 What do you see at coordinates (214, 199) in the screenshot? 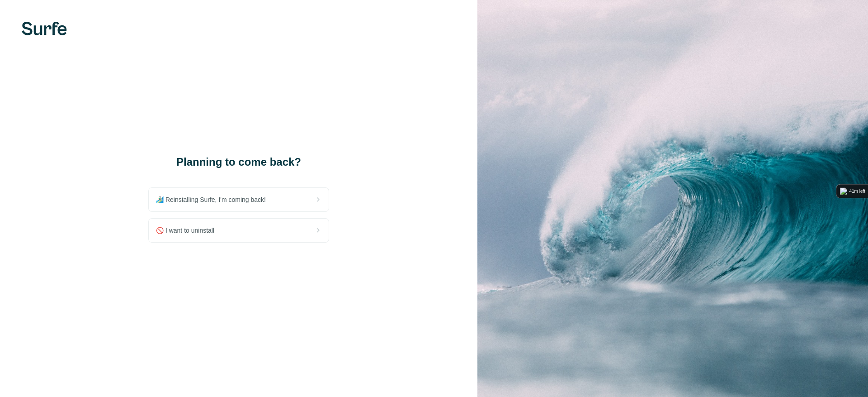
I see `span: 🏄🏻‍♂️ Reinstalling Surfe, I'm coming back!` at bounding box center [214, 199].